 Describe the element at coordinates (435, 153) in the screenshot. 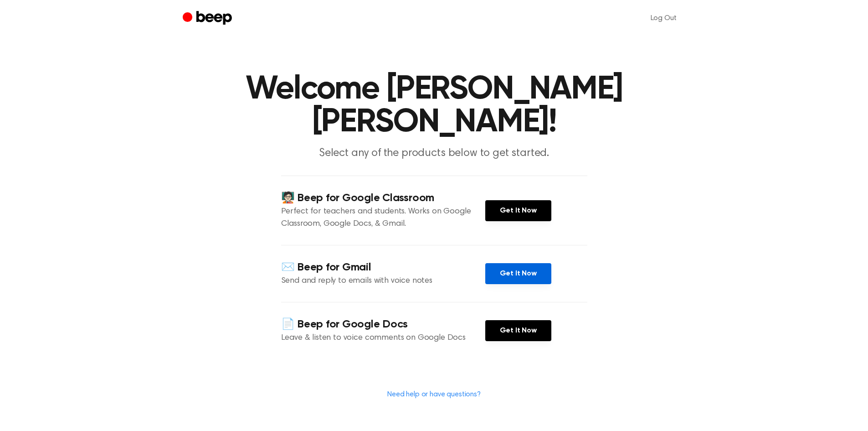

I see `p: Select any of the products below to get started.` at that location.